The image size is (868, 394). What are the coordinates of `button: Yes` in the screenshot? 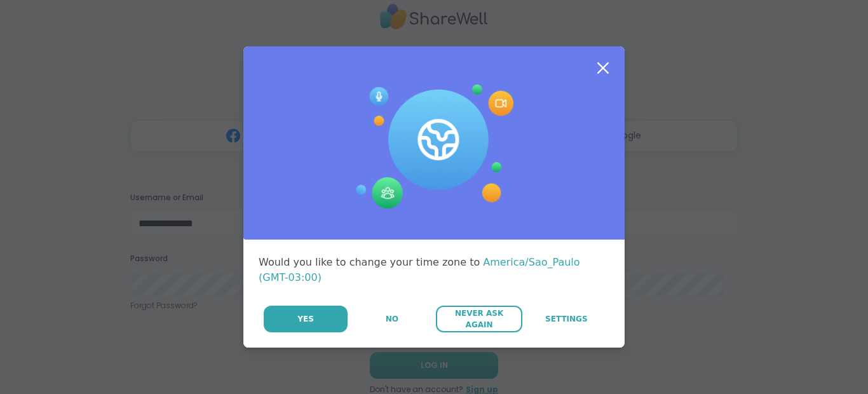 It's located at (306, 319).